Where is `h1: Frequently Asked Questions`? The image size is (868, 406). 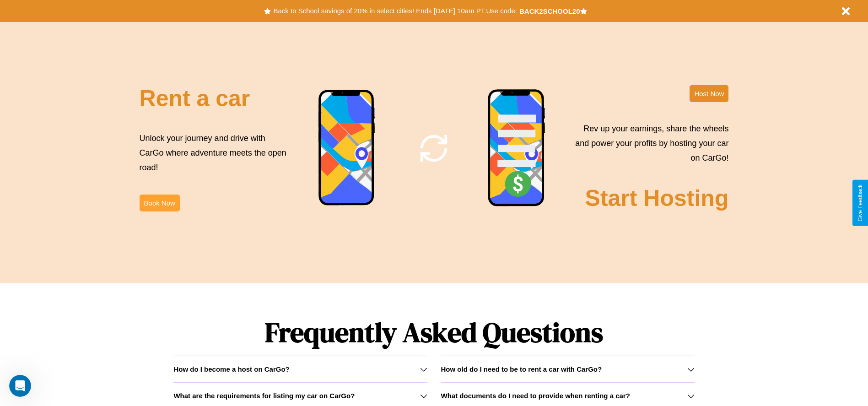 h1: Frequently Asked Questions is located at coordinates (434, 332).